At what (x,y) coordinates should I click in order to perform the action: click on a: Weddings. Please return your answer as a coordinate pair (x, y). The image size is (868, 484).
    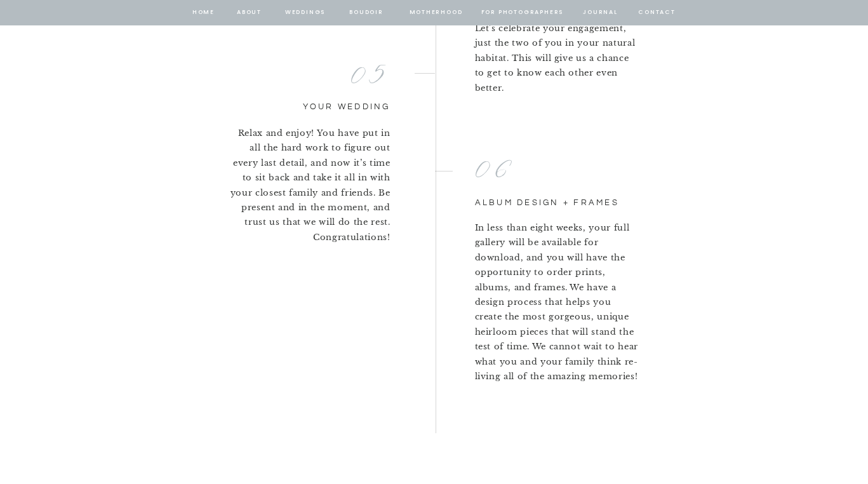
    Looking at the image, I should click on (305, 13).